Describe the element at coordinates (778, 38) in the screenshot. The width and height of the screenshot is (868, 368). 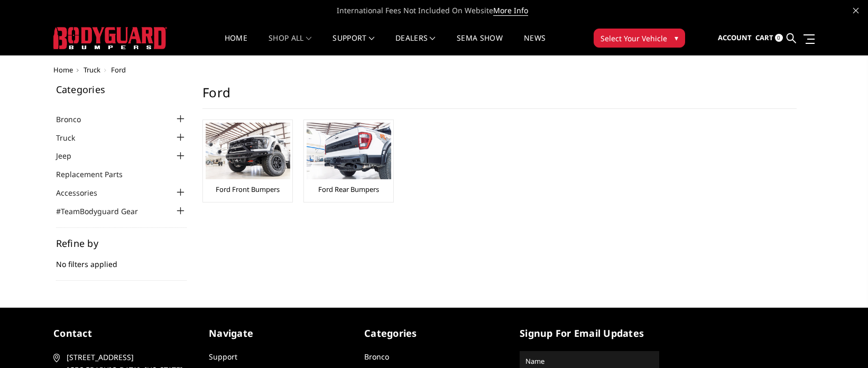
I see `span: 0` at that location.